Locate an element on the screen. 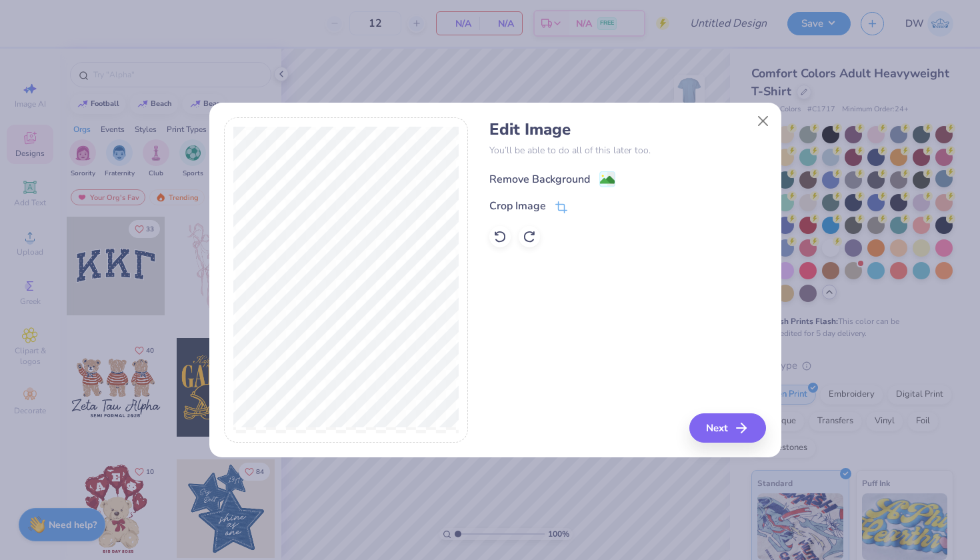 This screenshot has height=560, width=980. div: Remove Background is located at coordinates (539, 179).